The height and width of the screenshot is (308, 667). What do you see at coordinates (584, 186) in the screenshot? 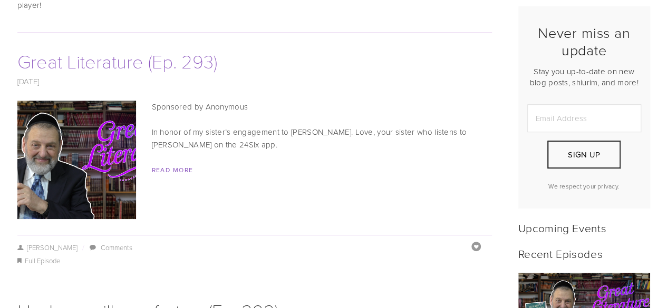
I see `p: We respect your privacy.` at bounding box center [584, 186].